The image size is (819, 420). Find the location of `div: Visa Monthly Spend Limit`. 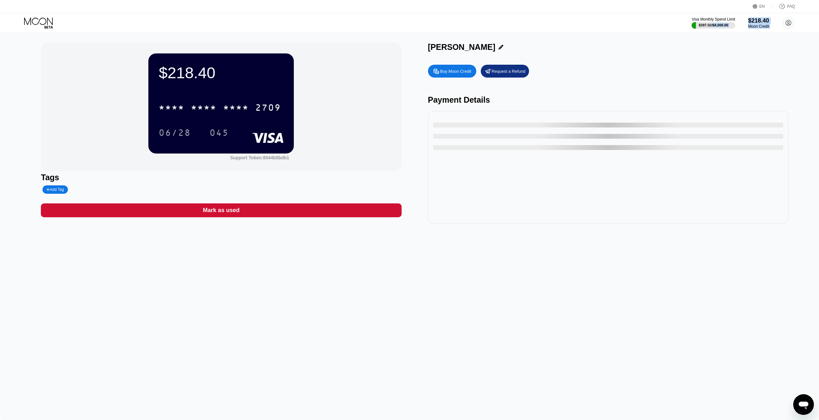

div: Visa Monthly Spend Limit is located at coordinates (713, 19).